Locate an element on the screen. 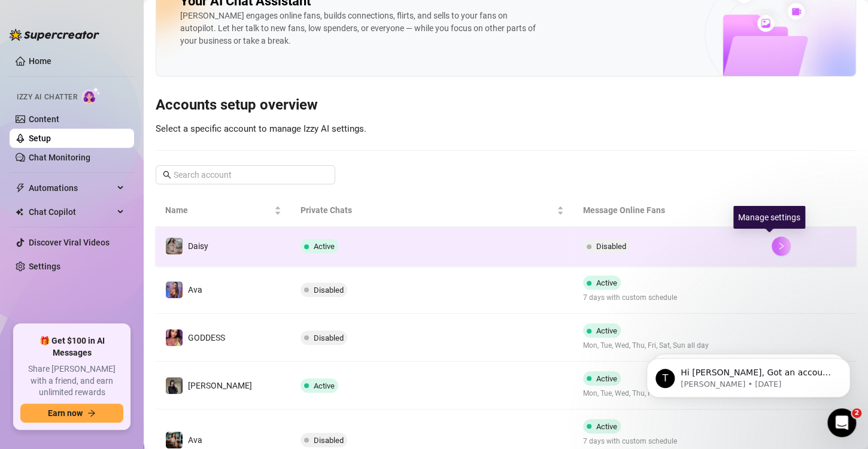 The height and width of the screenshot is (449, 868). span: right is located at coordinates (781, 246).